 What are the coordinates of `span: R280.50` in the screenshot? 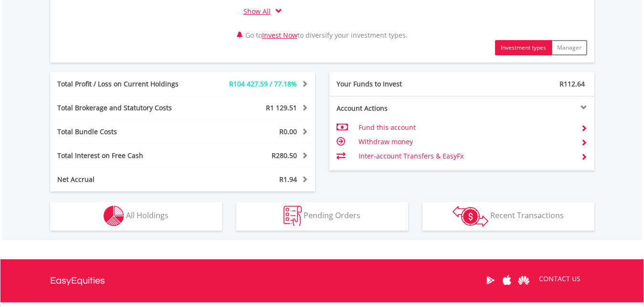 It's located at (284, 156).